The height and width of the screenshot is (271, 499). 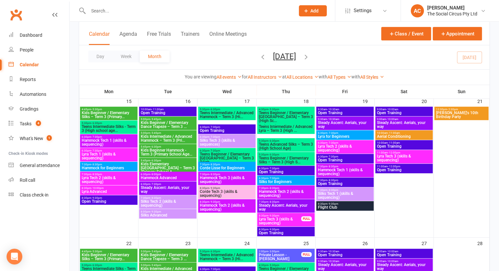 I want to click on span: Silks for Beginners, so click(x=286, y=182).